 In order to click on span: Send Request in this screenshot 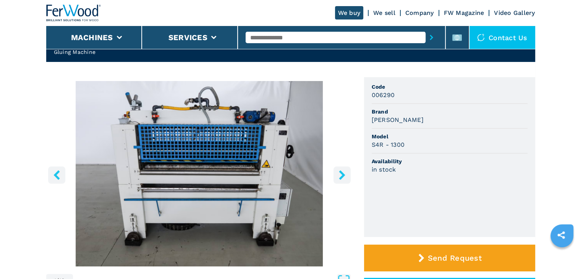, I will do `click(455, 258)`.